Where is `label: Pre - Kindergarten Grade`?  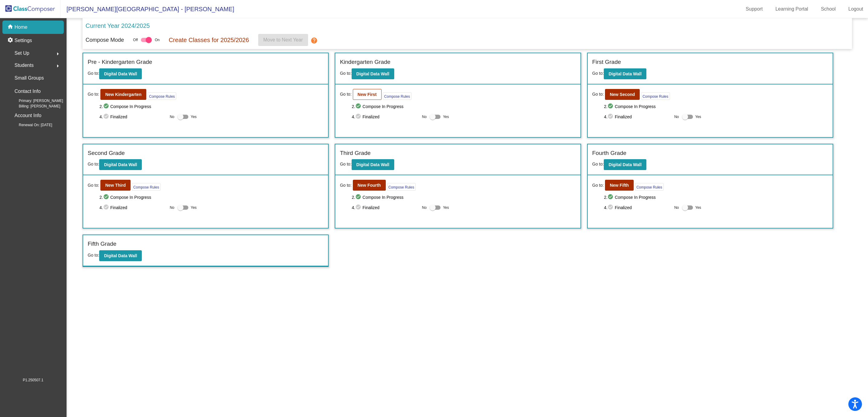 label: Pre - Kindergarten Grade is located at coordinates (120, 62).